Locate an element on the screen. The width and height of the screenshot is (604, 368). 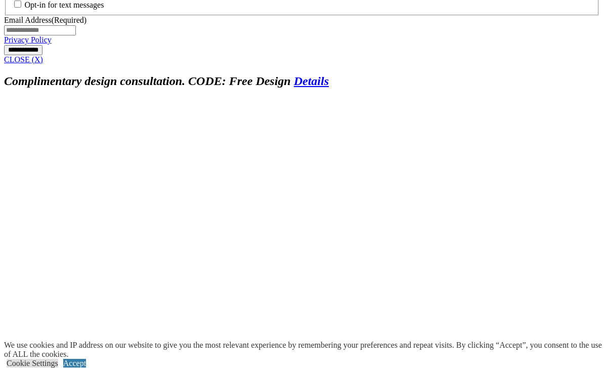
a: Privacy Policy is located at coordinates (28, 39).